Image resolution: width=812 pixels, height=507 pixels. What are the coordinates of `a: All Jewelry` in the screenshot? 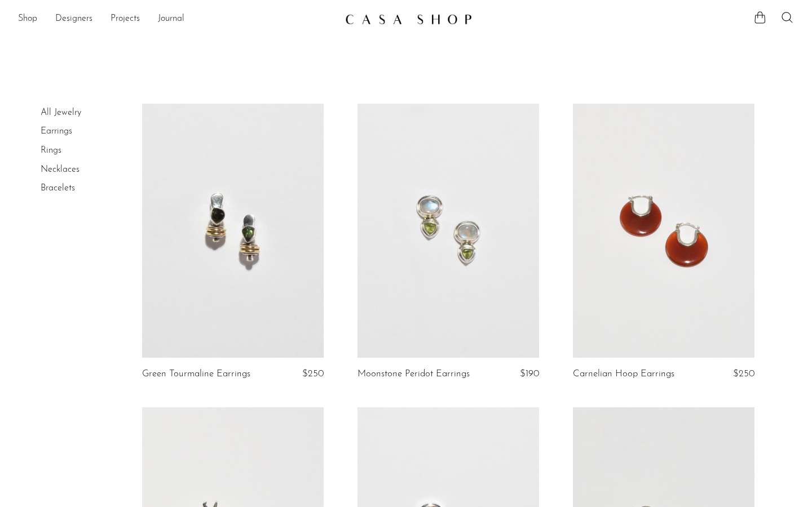 It's located at (61, 113).